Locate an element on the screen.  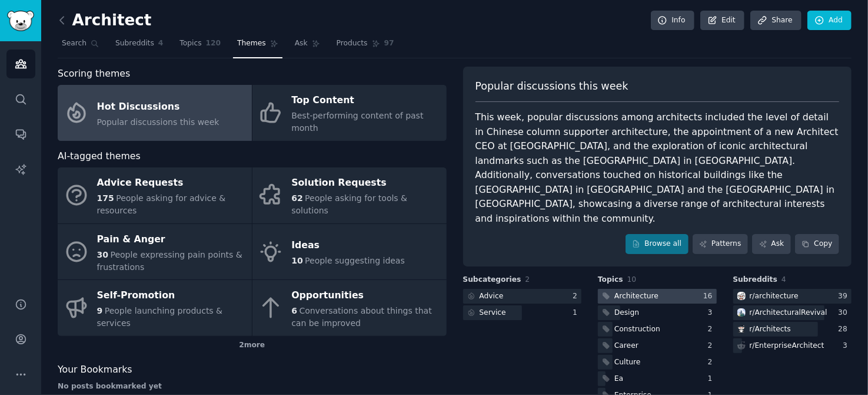
a: Architectsr/Architects28 is located at coordinates (793, 329).